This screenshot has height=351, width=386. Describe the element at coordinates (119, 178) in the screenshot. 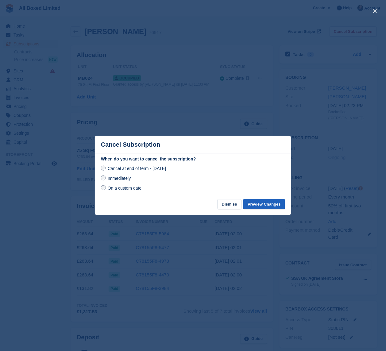

I see `span: Immediately` at that location.